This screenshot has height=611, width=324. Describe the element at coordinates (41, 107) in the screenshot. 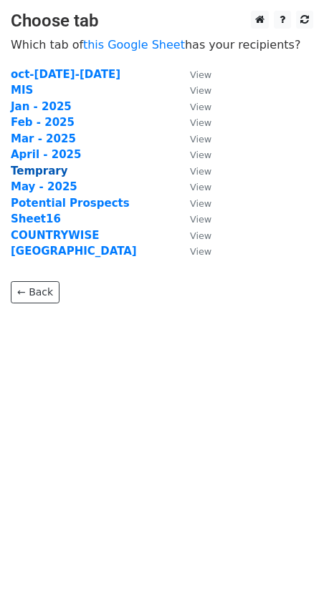

I see `strong: Jan - 2025` at that location.